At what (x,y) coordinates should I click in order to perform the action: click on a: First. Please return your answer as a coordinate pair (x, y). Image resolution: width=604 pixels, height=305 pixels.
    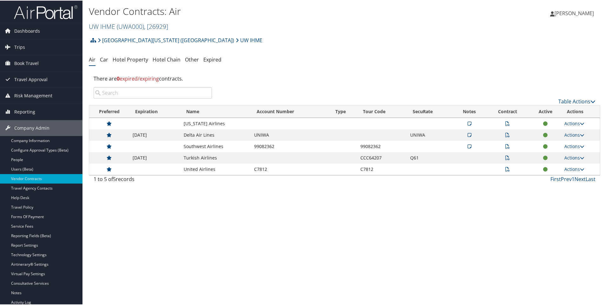
    Looking at the image, I should click on (555, 178).